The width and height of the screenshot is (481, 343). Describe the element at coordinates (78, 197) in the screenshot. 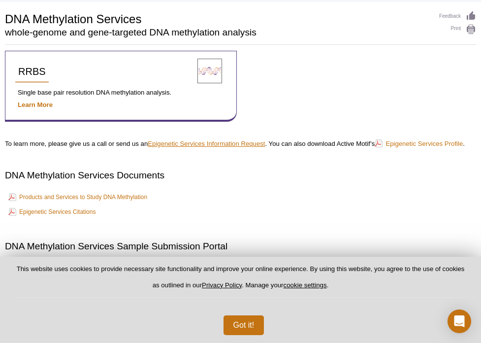

I see `a: Products and Services to Study DNA Methylation` at that location.